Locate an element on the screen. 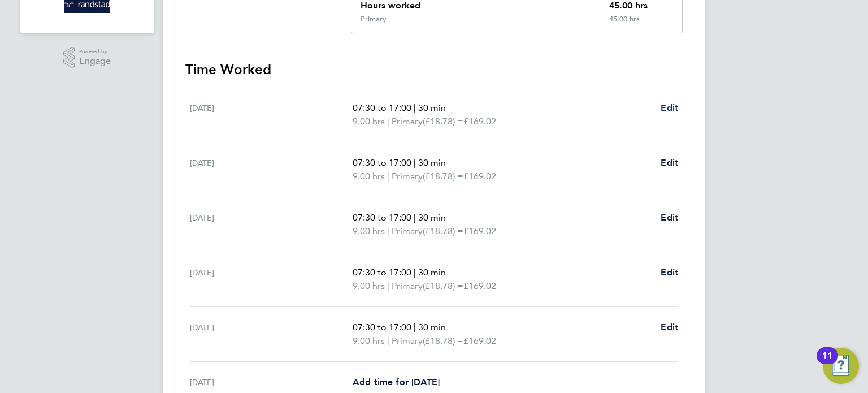 Image resolution: width=868 pixels, height=393 pixels. span: Engage is located at coordinates (95, 61).